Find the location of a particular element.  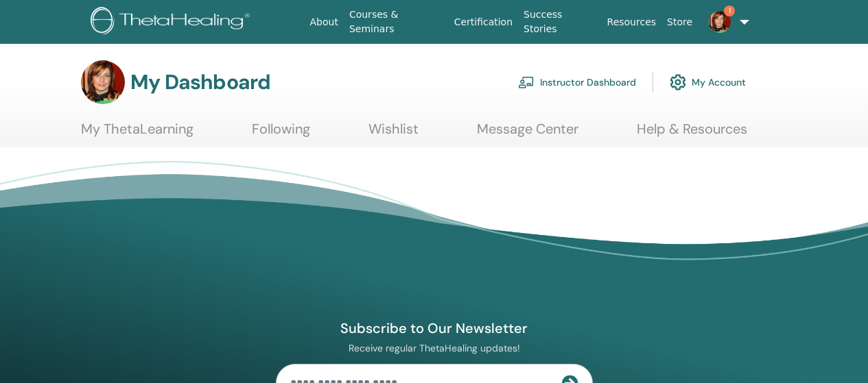

a: Following is located at coordinates (280, 134).